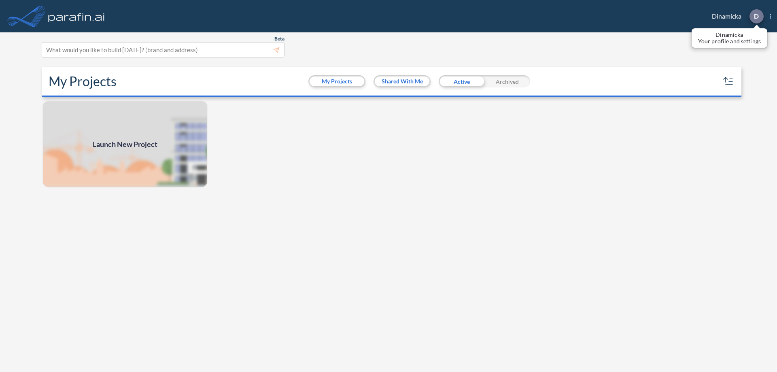 This screenshot has width=777, height=372. What do you see at coordinates (279, 39) in the screenshot?
I see `span: Beta` at bounding box center [279, 39].